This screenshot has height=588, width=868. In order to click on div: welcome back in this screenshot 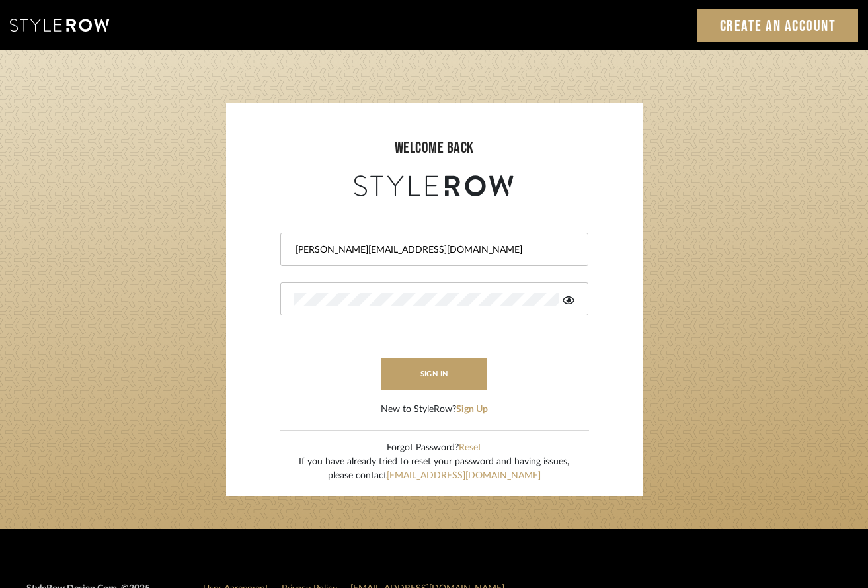, I will do `click(434, 148)`.